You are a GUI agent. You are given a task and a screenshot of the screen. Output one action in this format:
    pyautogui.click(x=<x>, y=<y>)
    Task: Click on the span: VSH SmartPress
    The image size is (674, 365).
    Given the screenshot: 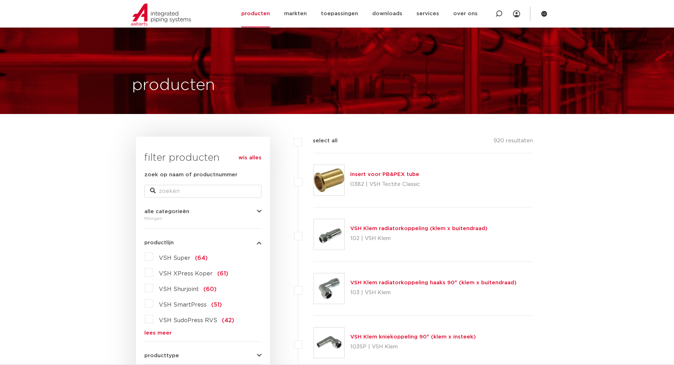 What is the action you would take?
    pyautogui.click(x=182, y=304)
    